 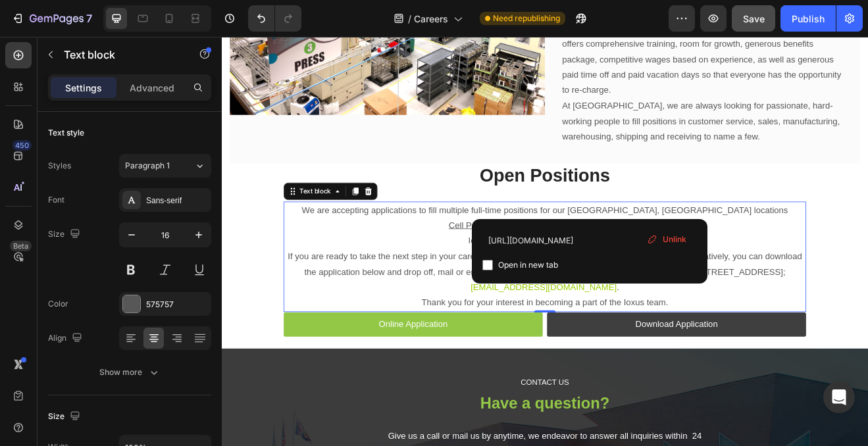 What do you see at coordinates (839, 398) in the screenshot?
I see `div: Open Intercom Messenger` at bounding box center [839, 398].